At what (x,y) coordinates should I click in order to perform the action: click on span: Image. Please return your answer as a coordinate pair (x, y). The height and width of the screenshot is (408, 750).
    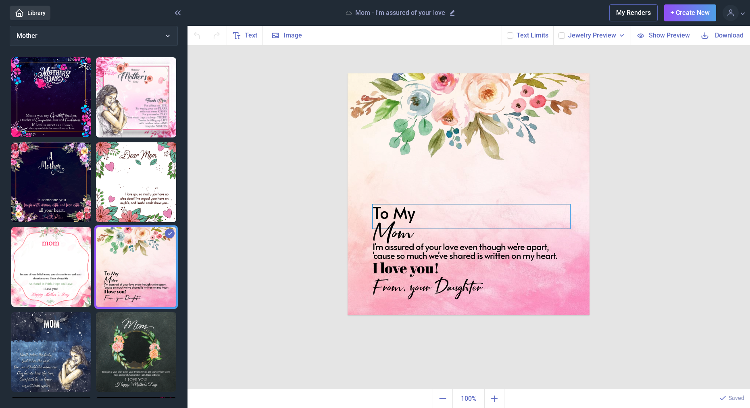
    Looking at the image, I should click on (293, 36).